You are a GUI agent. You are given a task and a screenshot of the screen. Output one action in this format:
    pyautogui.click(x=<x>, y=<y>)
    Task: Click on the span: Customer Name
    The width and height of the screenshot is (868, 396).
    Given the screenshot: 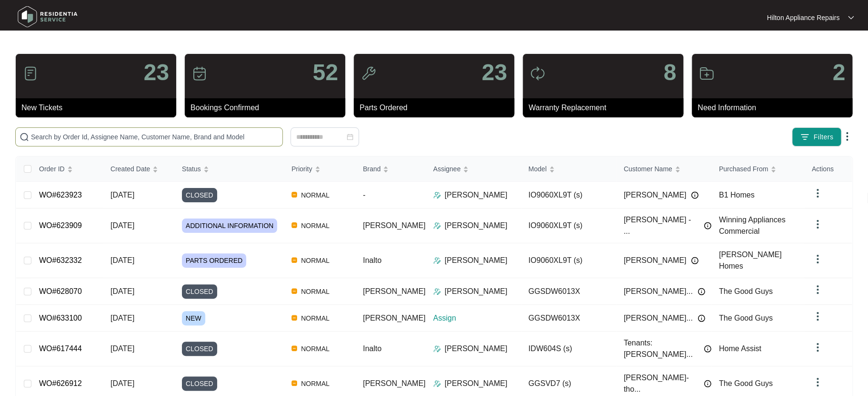 What is the action you would take?
    pyautogui.click(x=648, y=169)
    